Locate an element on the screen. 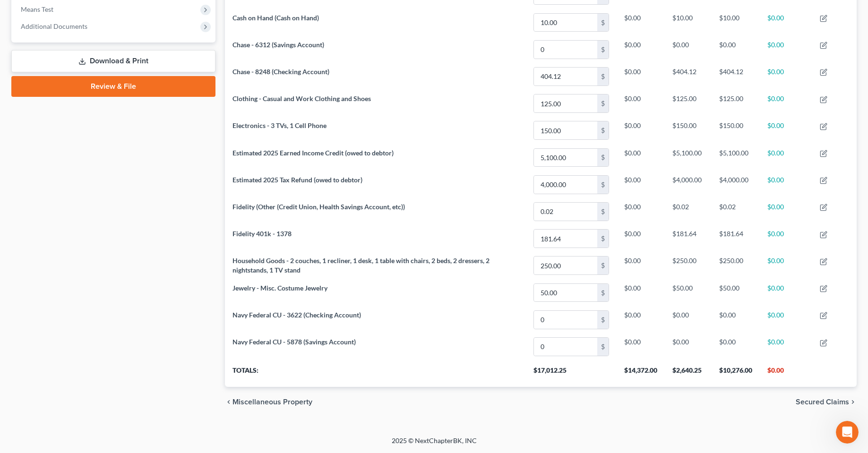 The image size is (868, 453). td: $181.64 is located at coordinates (688, 238).